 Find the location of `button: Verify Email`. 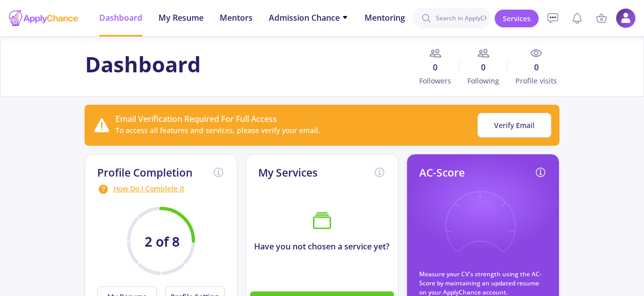

button: Verify Email is located at coordinates (514, 125).